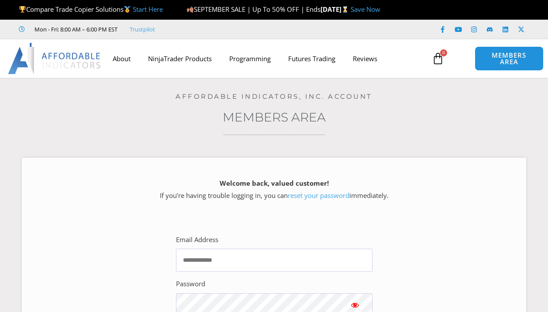 The height and width of the screenshot is (312, 548). I want to click on a: Programming, so click(250, 59).